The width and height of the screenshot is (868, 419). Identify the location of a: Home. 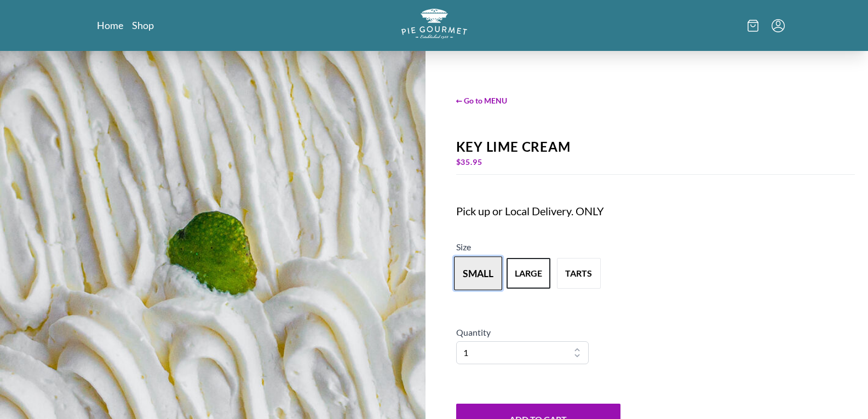
(110, 25).